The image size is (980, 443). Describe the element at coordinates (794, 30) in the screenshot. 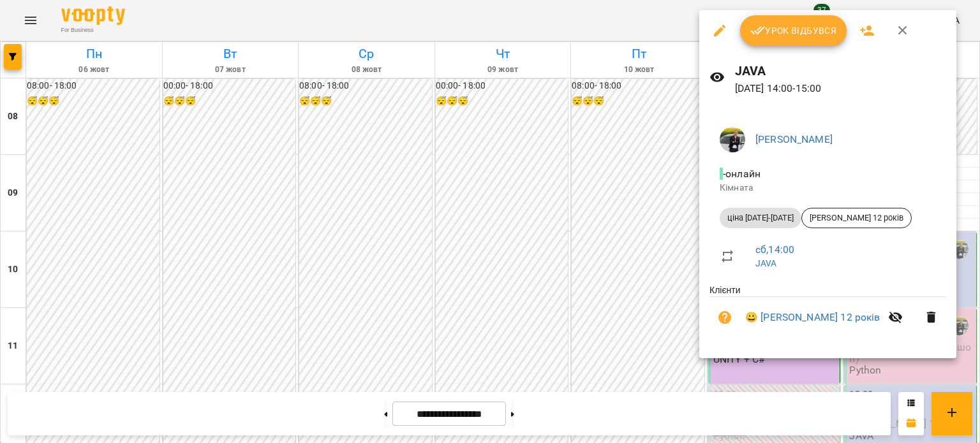

I see `button: Урок відбувся` at that location.